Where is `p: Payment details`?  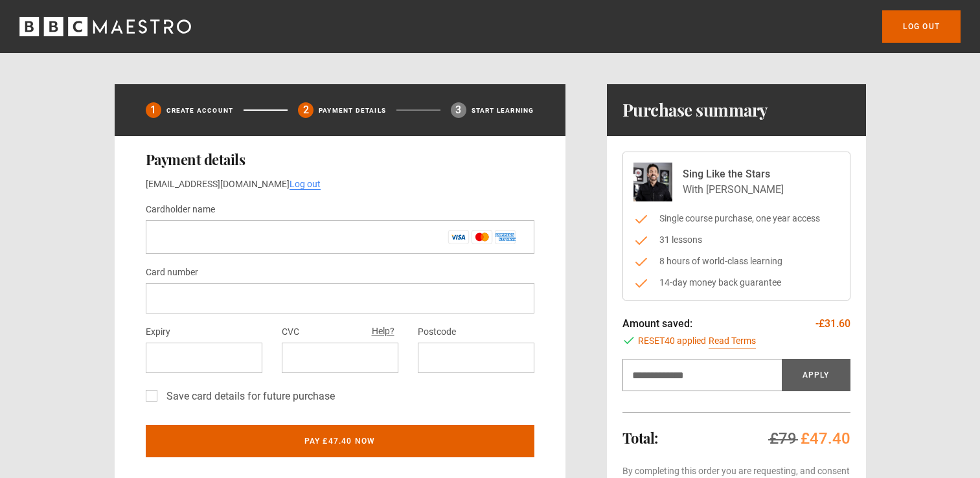
p: Payment details is located at coordinates (352, 110).